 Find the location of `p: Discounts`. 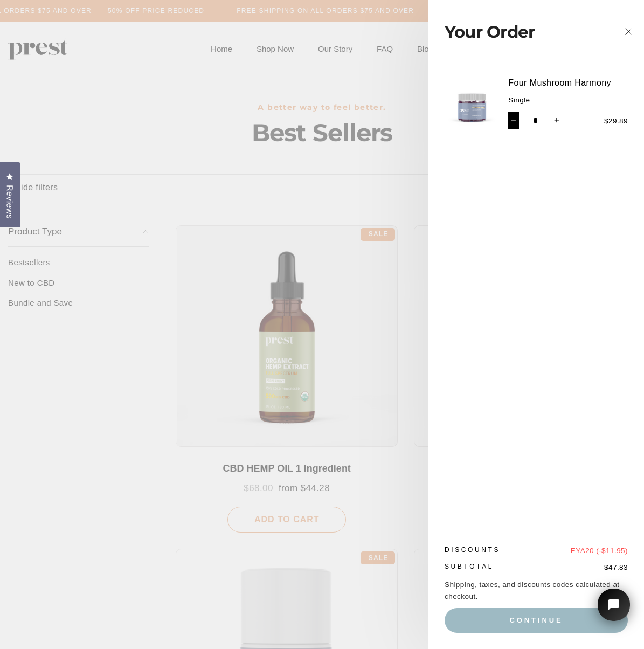

p: Discounts is located at coordinates (491, 550).